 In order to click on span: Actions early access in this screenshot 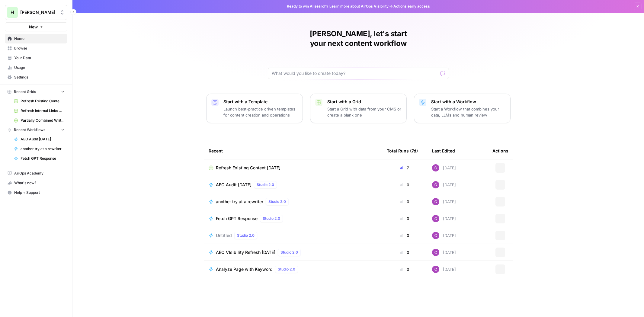, I will do `click(412, 7)`.